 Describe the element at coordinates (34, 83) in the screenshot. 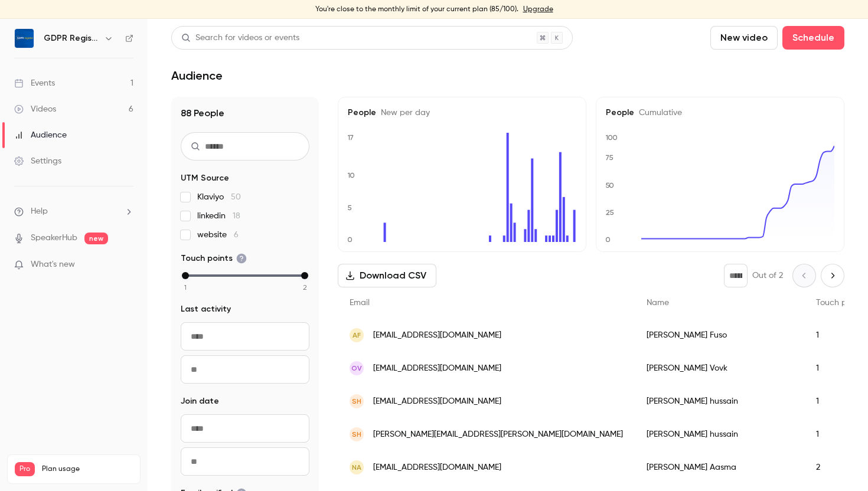

I see `div: Events` at that location.